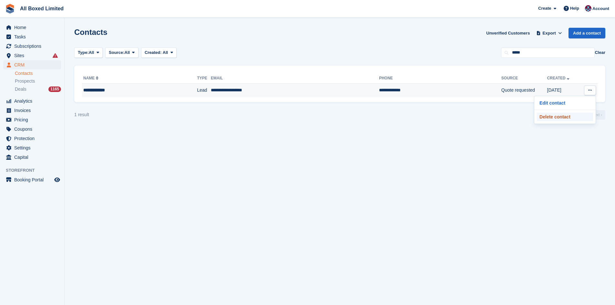 The height and width of the screenshot is (305, 615). Describe the element at coordinates (601, 9) in the screenshot. I see `span: Account` at that location.